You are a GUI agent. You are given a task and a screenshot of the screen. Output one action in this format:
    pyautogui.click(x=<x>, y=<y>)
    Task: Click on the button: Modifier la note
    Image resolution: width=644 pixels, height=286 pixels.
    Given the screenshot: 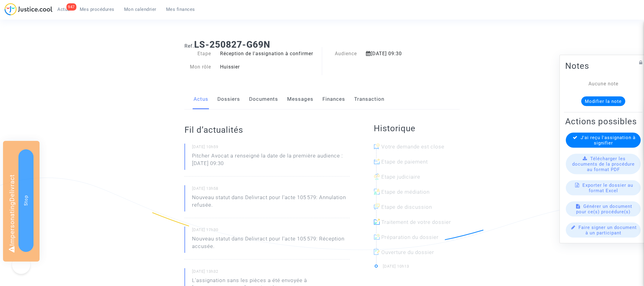 What is the action you would take?
    pyautogui.click(x=604, y=101)
    